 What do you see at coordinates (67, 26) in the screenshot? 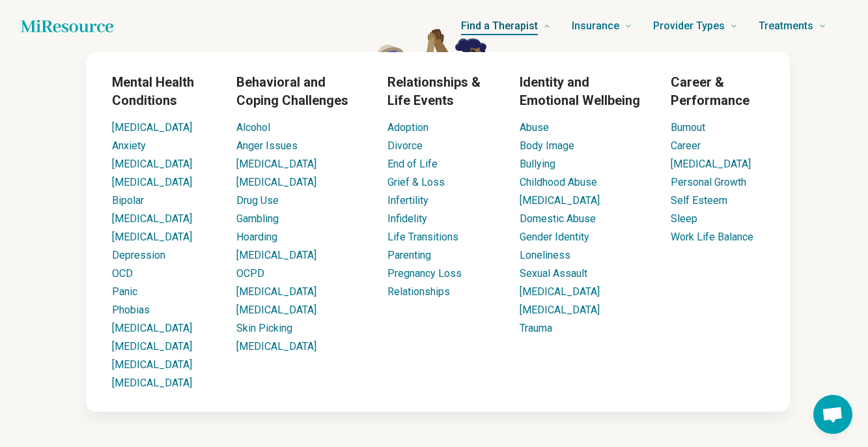
I see `a: Home page` at bounding box center [67, 26].